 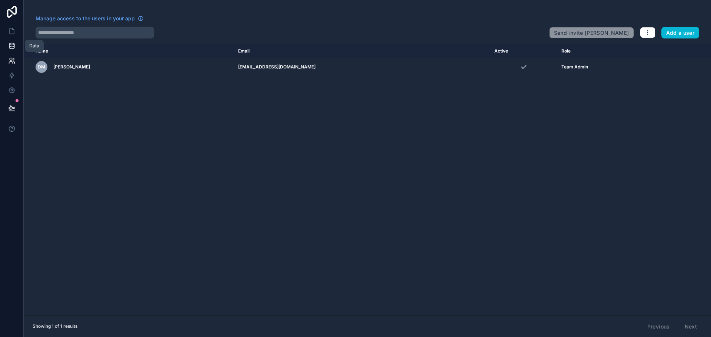 I want to click on span: Showing 1 of 1 results, so click(x=55, y=326).